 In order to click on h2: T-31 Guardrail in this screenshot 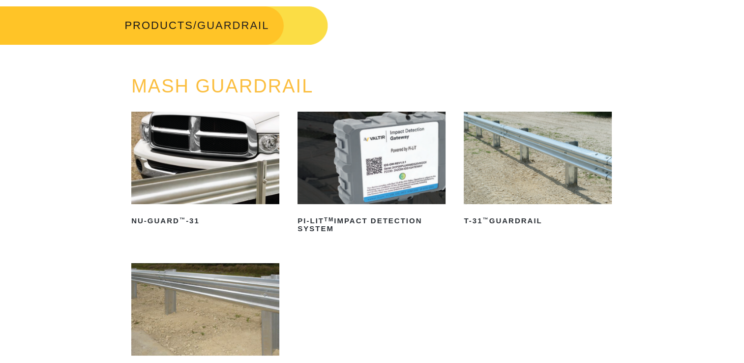, I will do `click(537, 221)`.